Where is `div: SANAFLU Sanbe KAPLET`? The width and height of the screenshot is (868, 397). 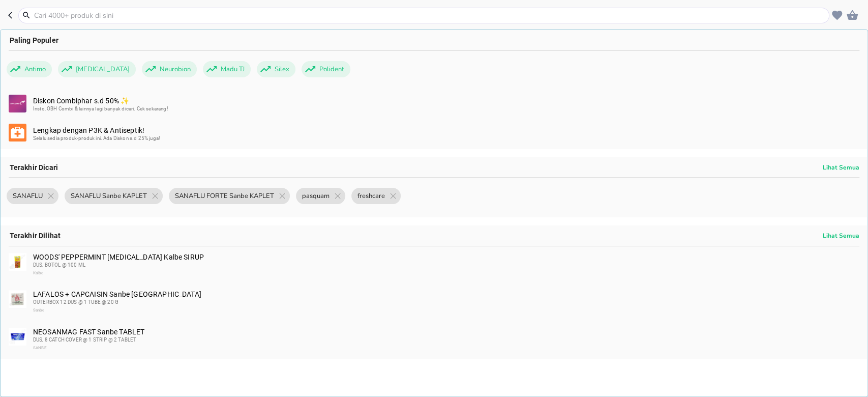 div: SANAFLU Sanbe KAPLET is located at coordinates (113, 196).